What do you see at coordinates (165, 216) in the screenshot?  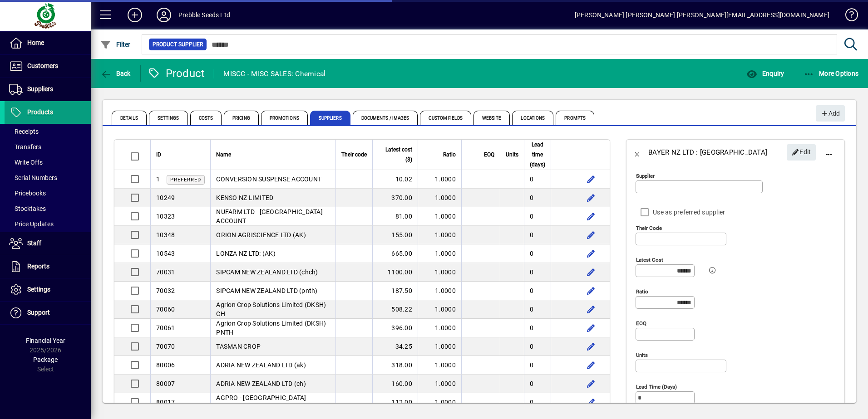 I see `div: 10323` at bounding box center [165, 216].